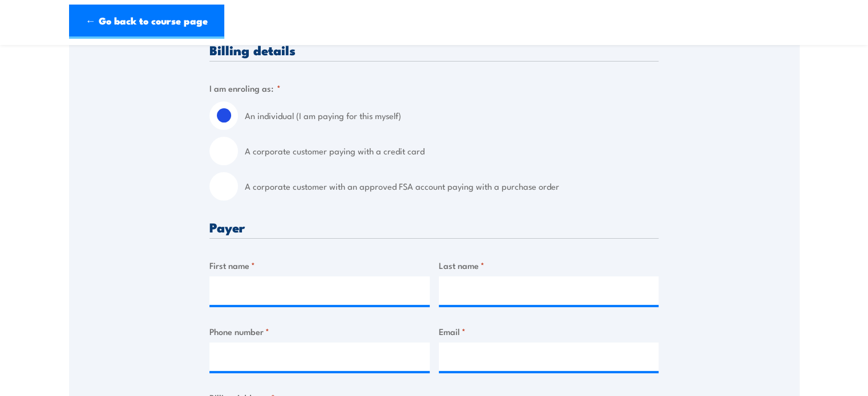 The image size is (868, 396). I want to click on label: A corporate customer with an approved FSA account paying with a purchase order, so click(452, 187).